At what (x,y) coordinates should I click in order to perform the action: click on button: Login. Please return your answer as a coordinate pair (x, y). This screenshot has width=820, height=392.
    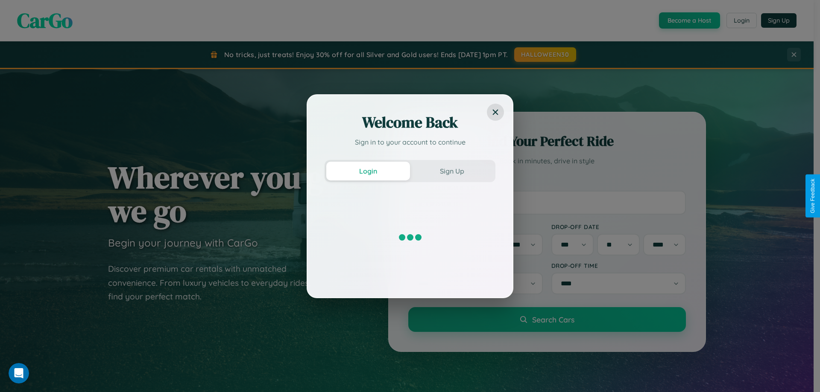
    Looking at the image, I should click on (368, 171).